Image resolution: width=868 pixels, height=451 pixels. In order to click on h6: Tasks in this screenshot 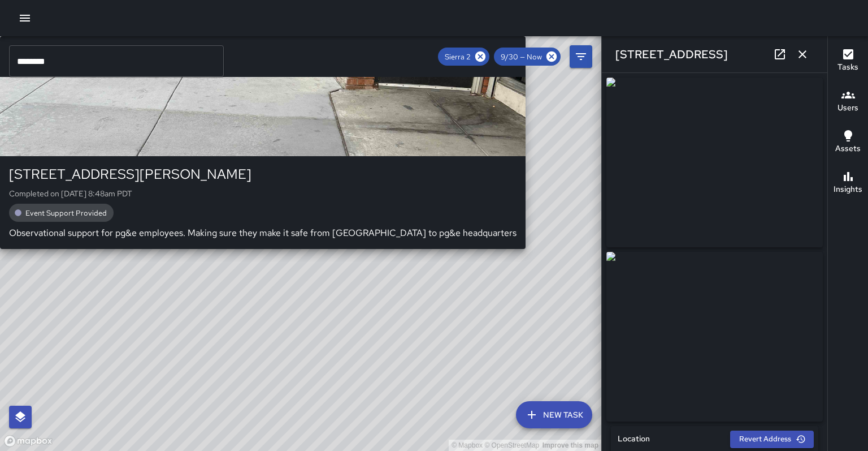, I will do `click(847, 67)`.